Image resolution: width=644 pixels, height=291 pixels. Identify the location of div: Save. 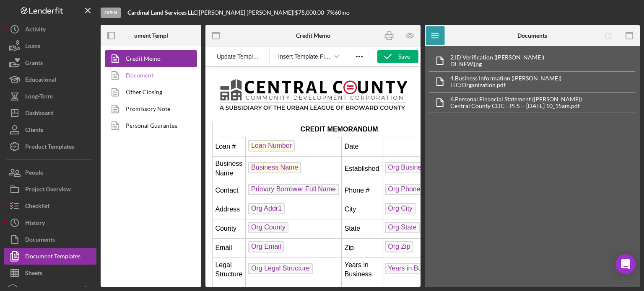
(404, 57).